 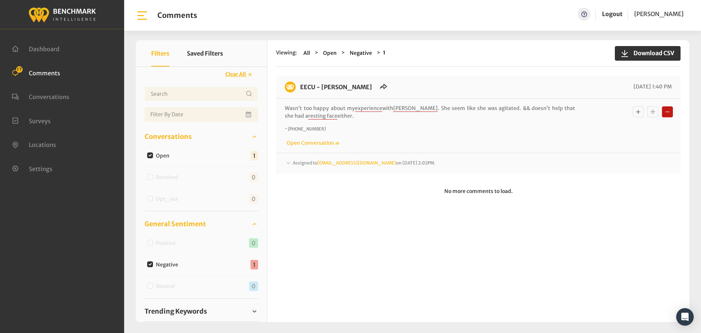 What do you see at coordinates (169, 199) in the screenshot?
I see `label: Opt_out` at bounding box center [169, 199].